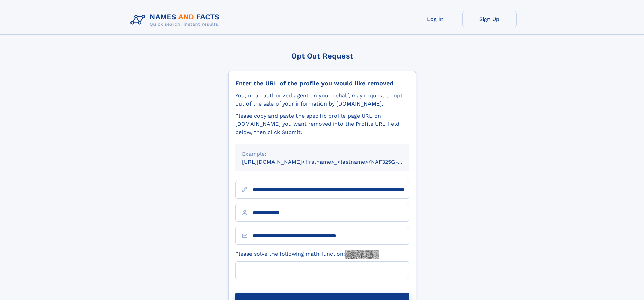  Describe the element at coordinates (322, 56) in the screenshot. I see `div: Opt Out Request` at that location.